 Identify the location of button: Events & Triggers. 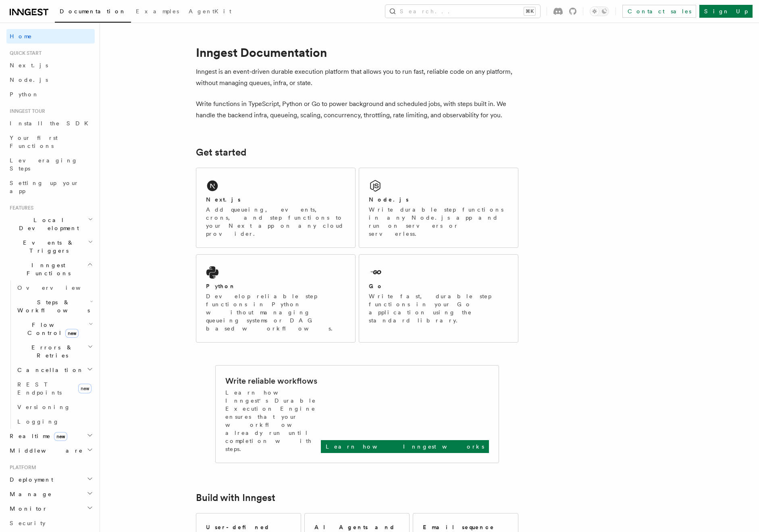
(51, 247).